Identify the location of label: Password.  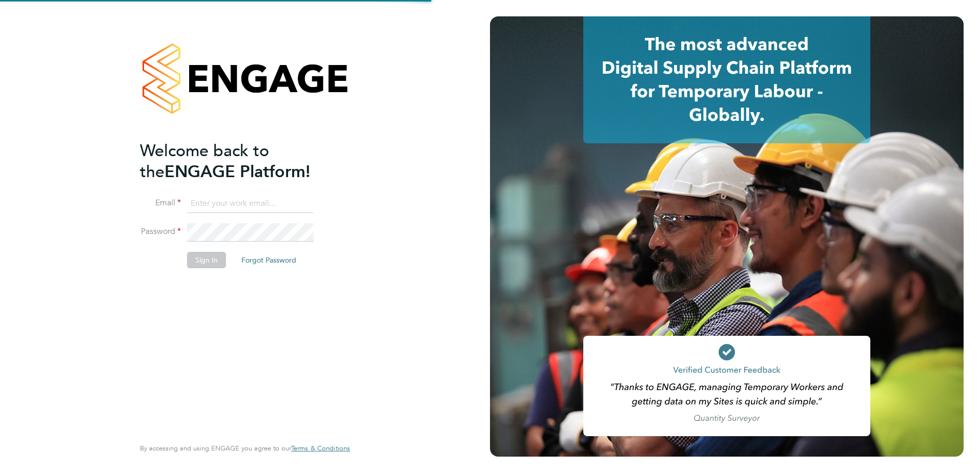
(160, 231).